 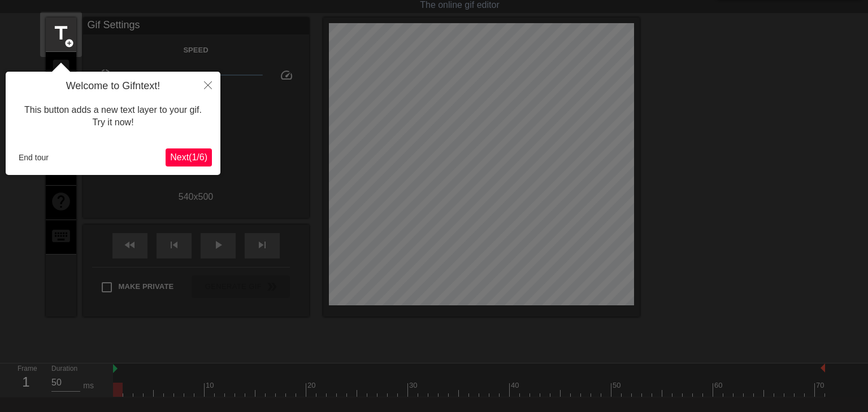 I want to click on h4: Welcome to Gifntext!, so click(x=113, y=86).